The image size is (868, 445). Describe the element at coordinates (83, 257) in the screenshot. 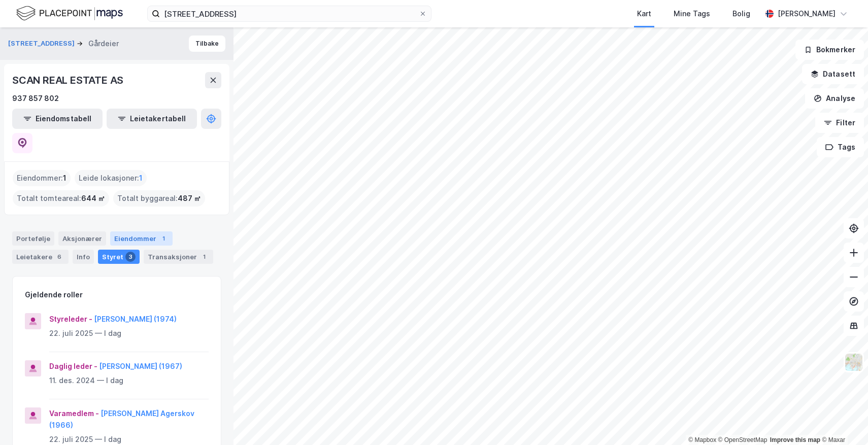

I see `div: Info` at that location.